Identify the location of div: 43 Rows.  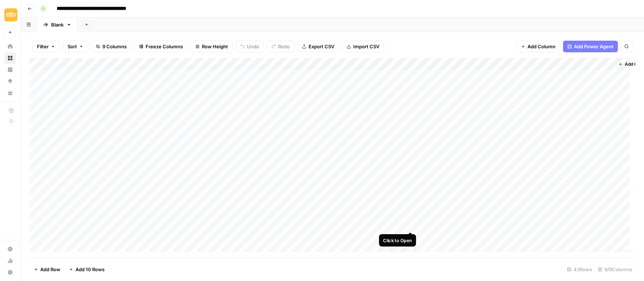
(579, 269).